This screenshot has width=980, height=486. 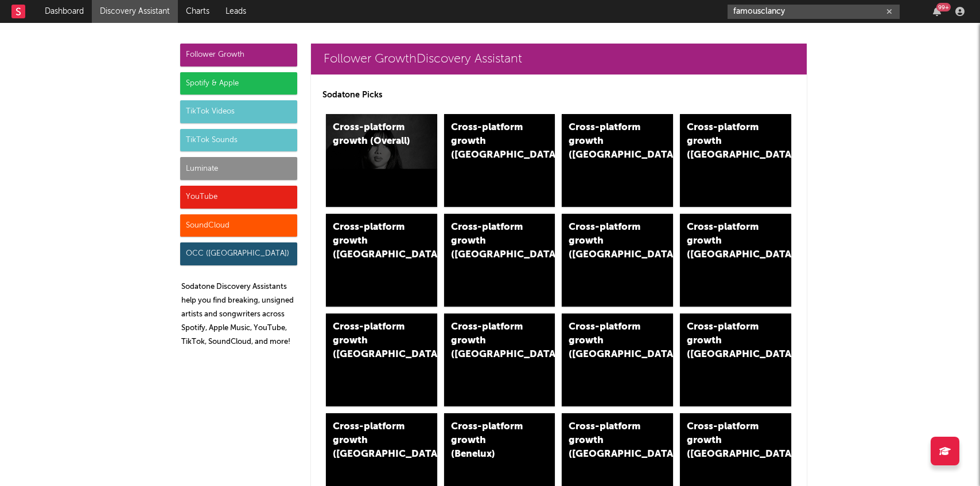 What do you see at coordinates (490, 441) in the screenshot?
I see `div: Cross-platform growth (Benelux)` at bounding box center [490, 441].